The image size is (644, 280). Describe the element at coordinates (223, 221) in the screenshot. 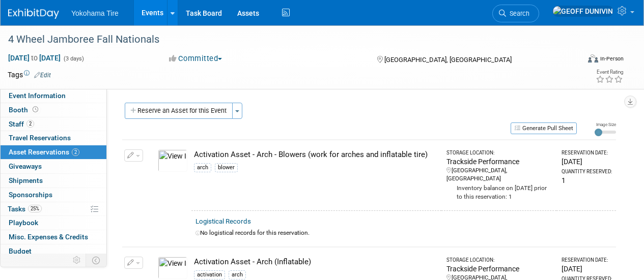

I see `a: Logistical Records` at that location.